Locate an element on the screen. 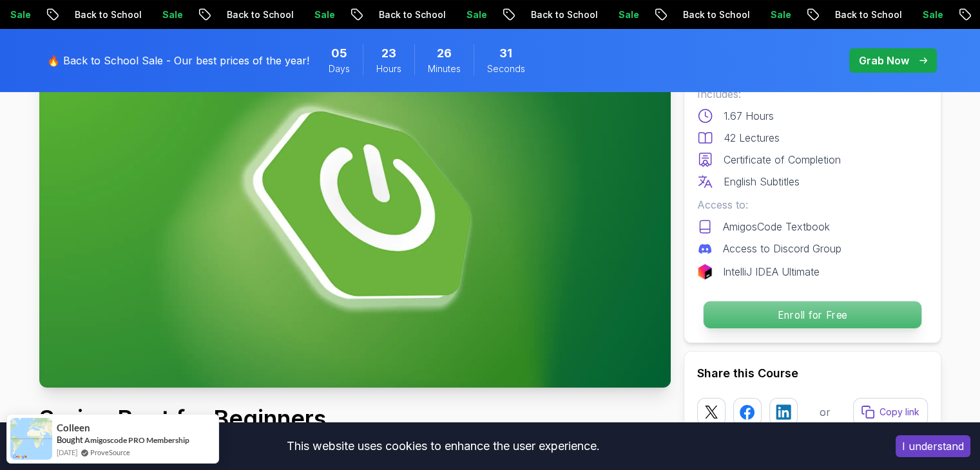  button: Copy link is located at coordinates (891, 412).